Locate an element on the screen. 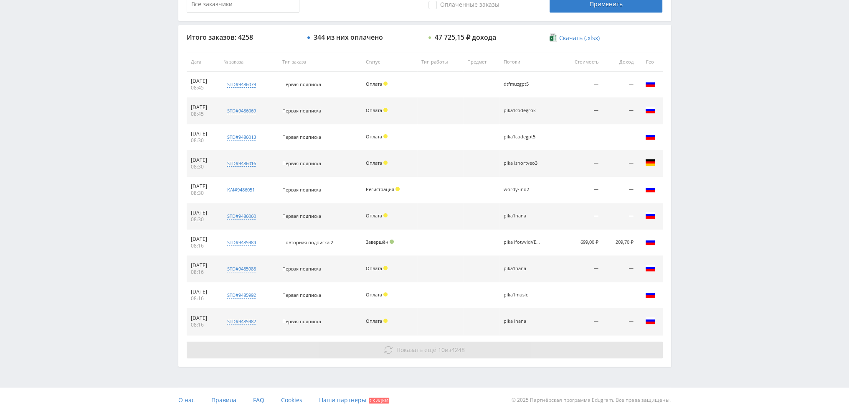 Image resolution: width=849 pixels, height=411 pixels. div: 344 из них оплачено is located at coordinates (348, 37).